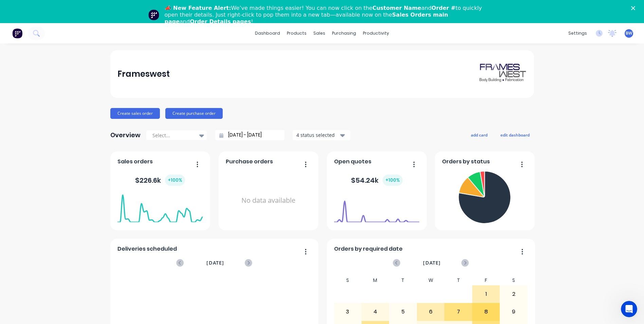 Image resolution: width=644 pixels, height=324 pixels. Describe the element at coordinates (397, 8) in the screenshot. I see `b: Customer Name` at that location.